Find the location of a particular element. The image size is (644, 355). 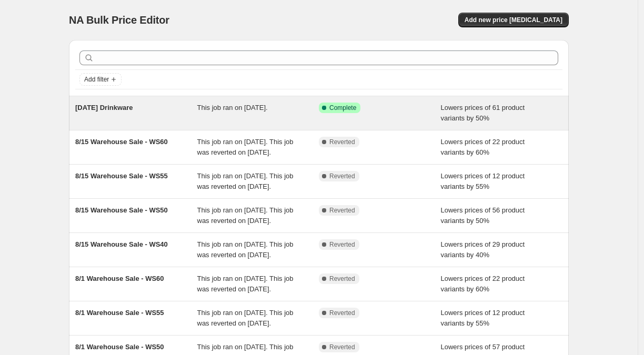

span: 8/15 Warehouse Sale - WS40 is located at coordinates (121, 244).